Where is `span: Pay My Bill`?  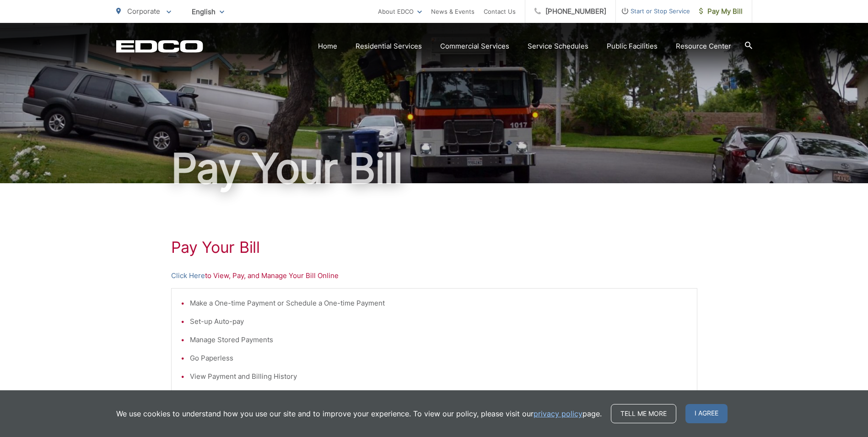 span: Pay My Bill is located at coordinates (720, 11).